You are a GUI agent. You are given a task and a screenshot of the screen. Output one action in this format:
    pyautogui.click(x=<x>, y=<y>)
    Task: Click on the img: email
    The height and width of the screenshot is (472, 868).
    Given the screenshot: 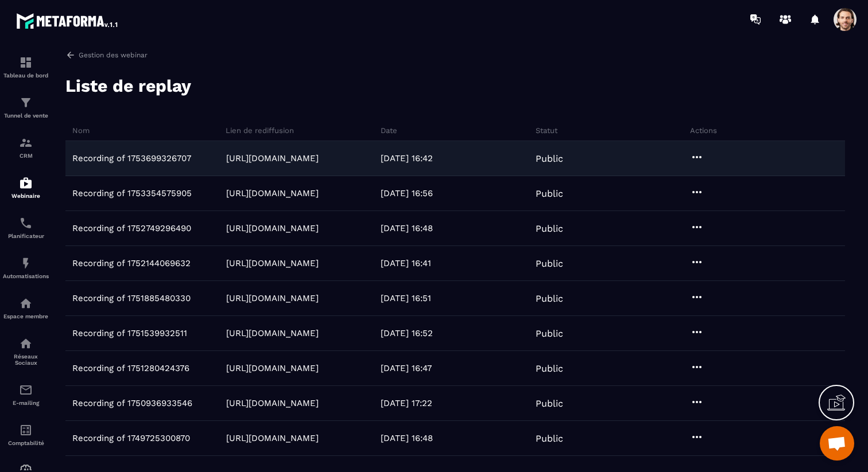 What is the action you would take?
    pyautogui.click(x=26, y=390)
    